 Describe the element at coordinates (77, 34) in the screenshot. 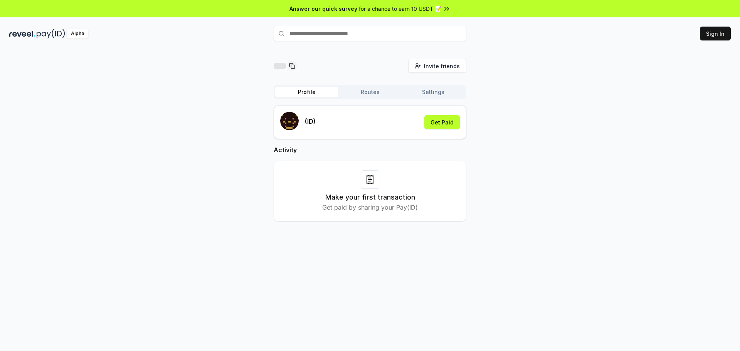

I see `div: Alpha` at that location.